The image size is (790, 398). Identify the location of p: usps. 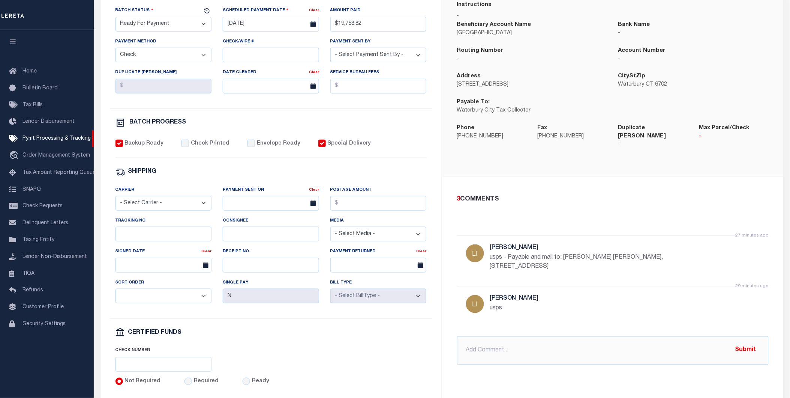
(603, 308).